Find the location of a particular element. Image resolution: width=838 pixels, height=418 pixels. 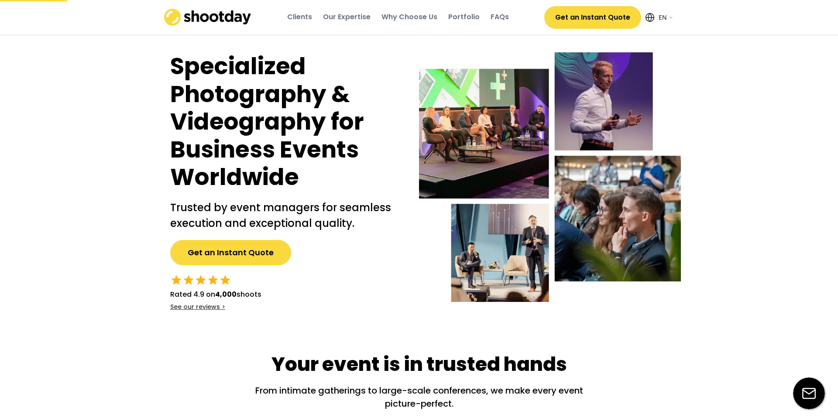

div: FAQs is located at coordinates (500, 17).